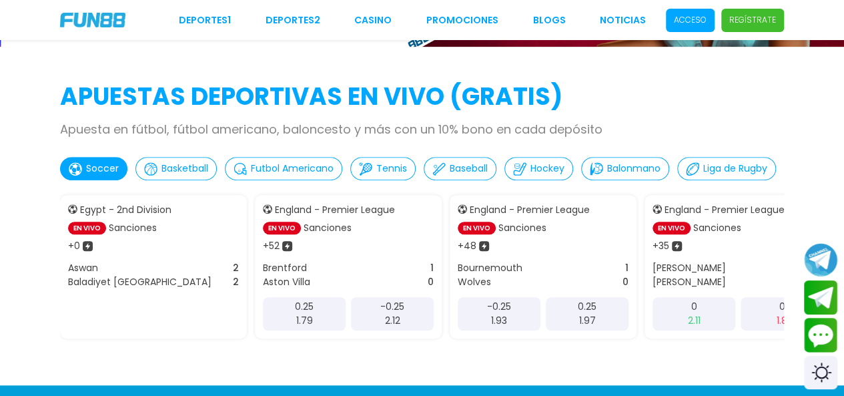  Describe the element at coordinates (74, 246) in the screenshot. I see `p: + 0` at that location.